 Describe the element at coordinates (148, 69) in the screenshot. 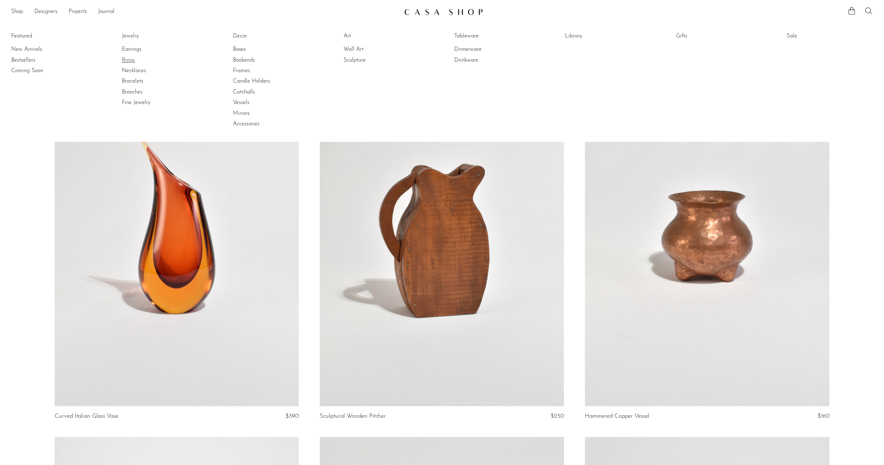

I see `ul: Jewelry` at that location.